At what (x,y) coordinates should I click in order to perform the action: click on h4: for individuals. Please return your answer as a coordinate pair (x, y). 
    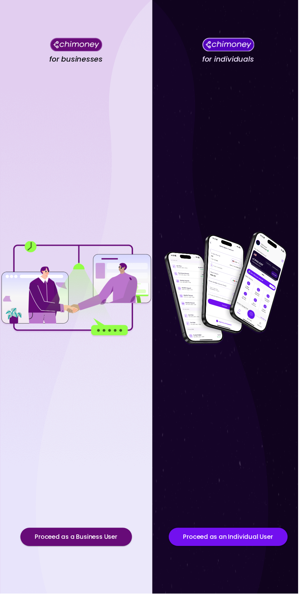
    Looking at the image, I should click on (232, 60).